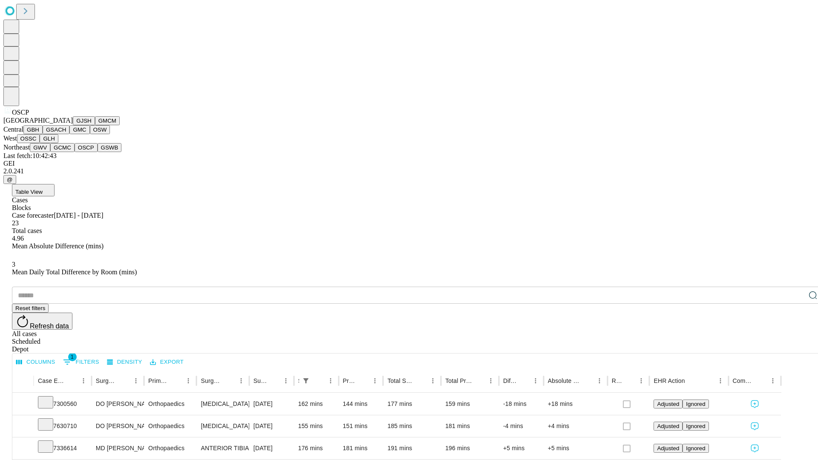  I want to click on div: Difference, so click(510, 381).